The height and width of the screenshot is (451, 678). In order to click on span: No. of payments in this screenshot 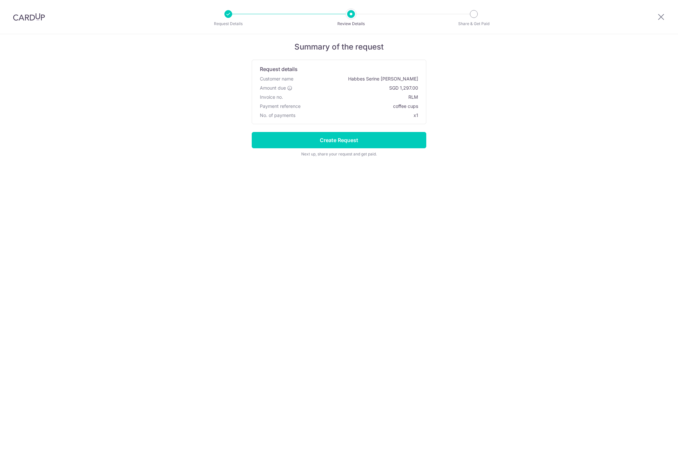, I will do `click(277, 115)`.